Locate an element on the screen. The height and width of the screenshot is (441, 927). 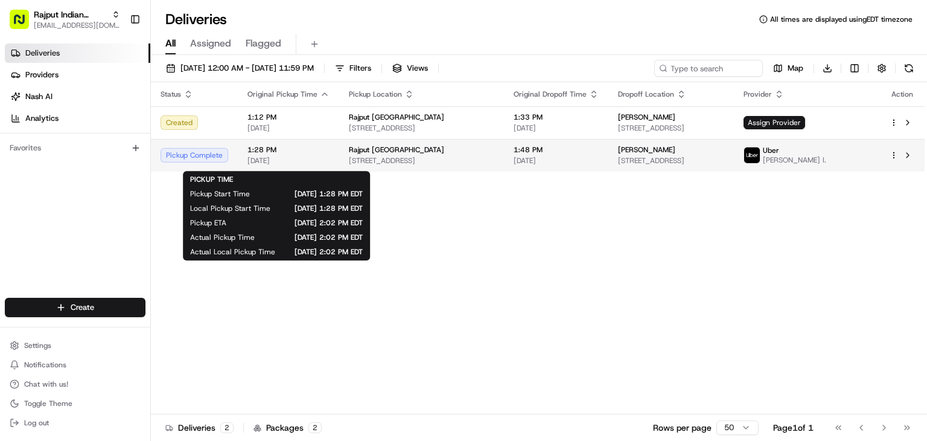
a: Nash AI is located at coordinates (77, 97).